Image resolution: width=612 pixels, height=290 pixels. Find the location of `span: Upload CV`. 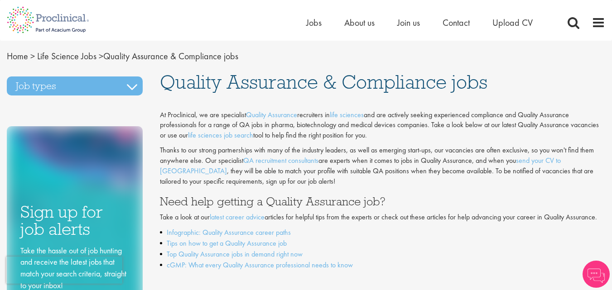

span: Upload CV is located at coordinates (512, 23).